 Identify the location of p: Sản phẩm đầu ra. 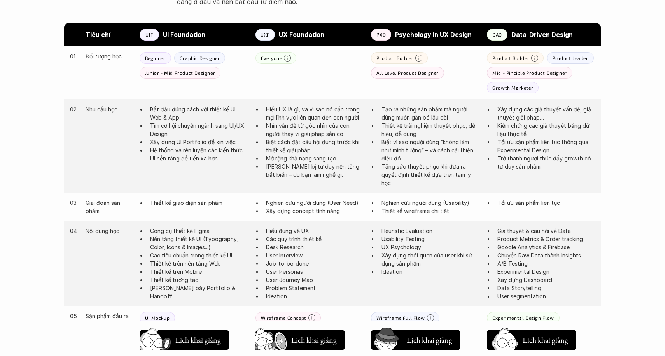
(109, 315).